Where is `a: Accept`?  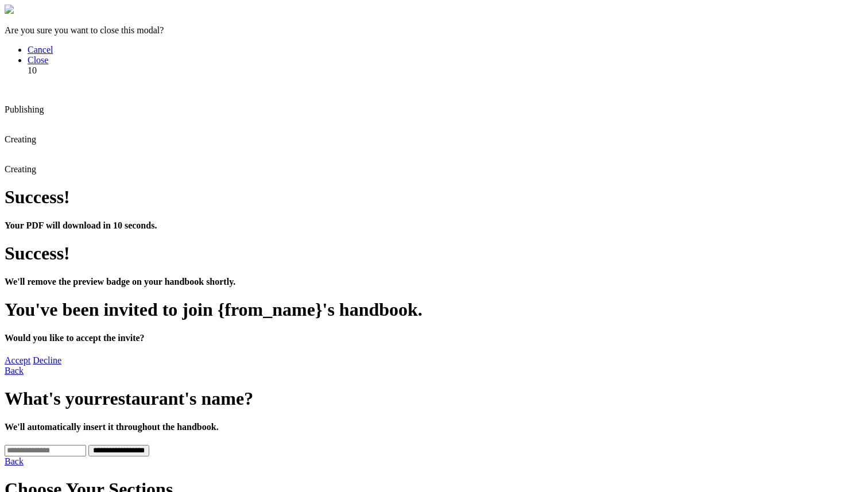
a: Accept is located at coordinates (17, 360).